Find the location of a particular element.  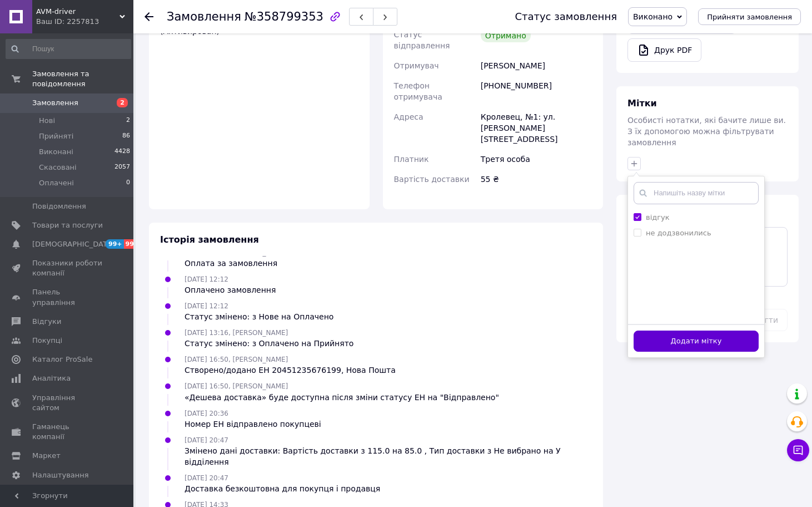

span: Каталог ProSale is located at coordinates (62, 360).